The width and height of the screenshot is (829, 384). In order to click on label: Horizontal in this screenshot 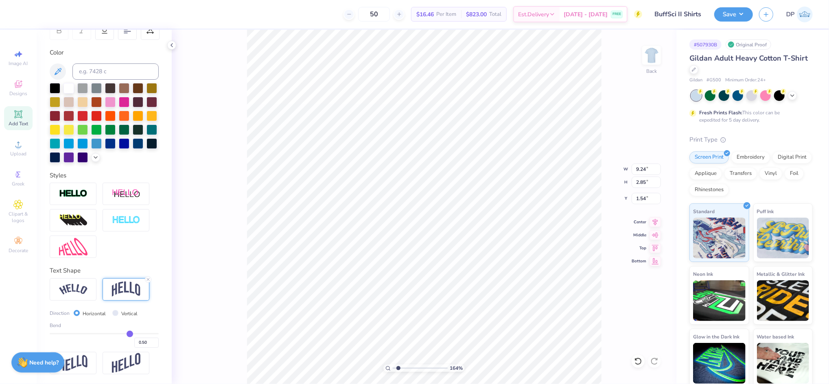, I will do `click(94, 314)`.